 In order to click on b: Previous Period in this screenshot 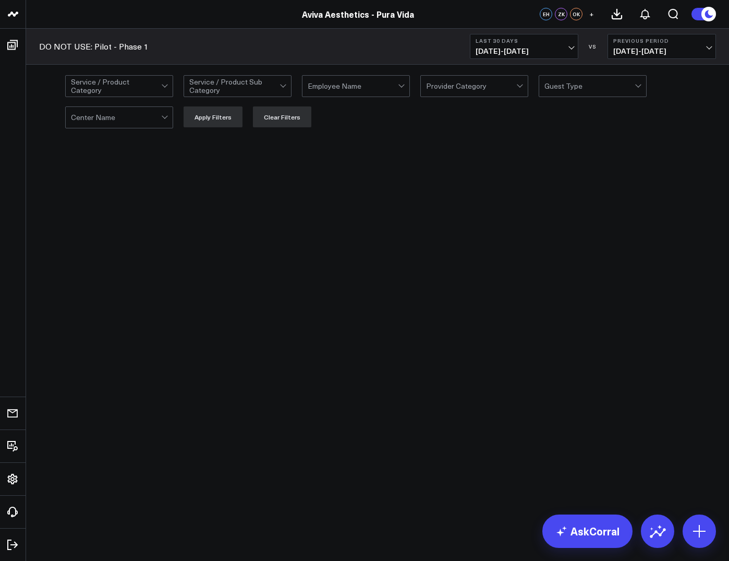, I will do `click(662, 41)`.